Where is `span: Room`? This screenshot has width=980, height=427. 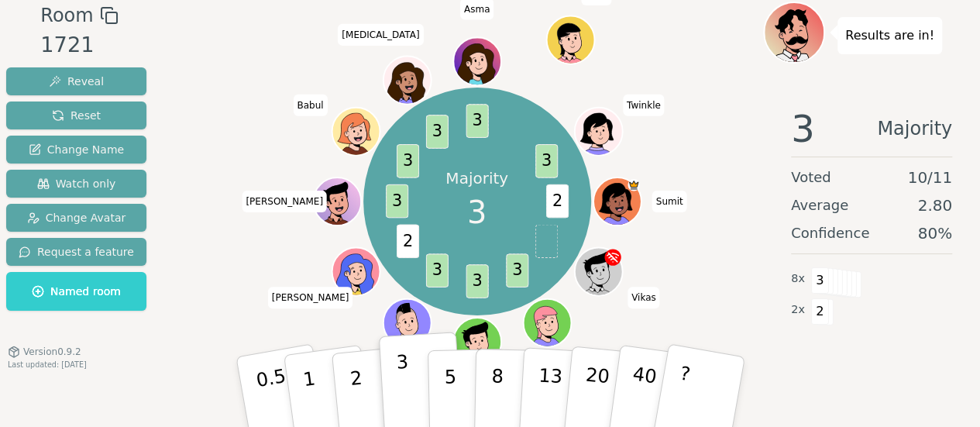 span: Room is located at coordinates (67, 16).